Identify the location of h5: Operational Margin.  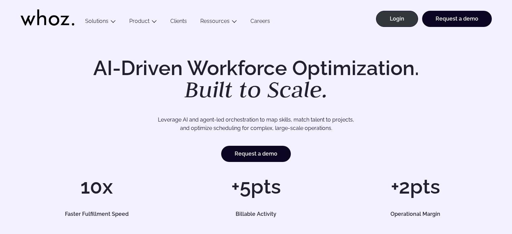
(416, 214).